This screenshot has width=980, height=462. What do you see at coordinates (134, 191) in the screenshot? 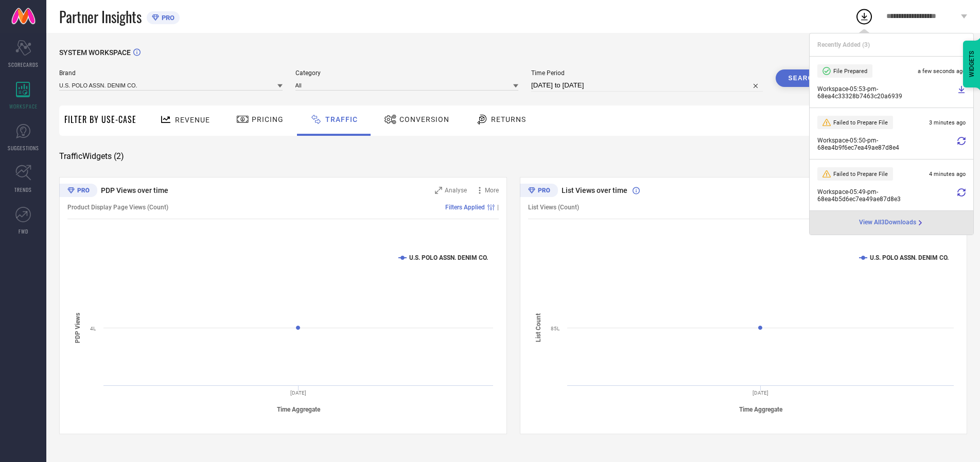
I see `span: PDP Views over time` at bounding box center [134, 191].